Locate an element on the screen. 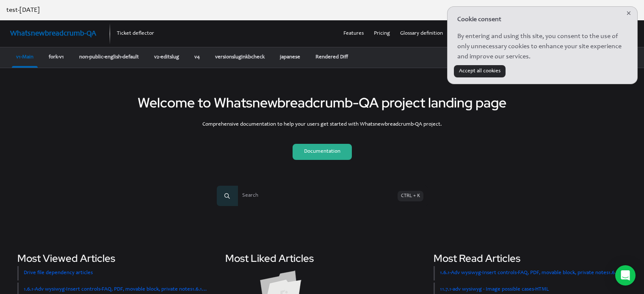 The width and height of the screenshot is (644, 294). span: v4 is located at coordinates (197, 57).